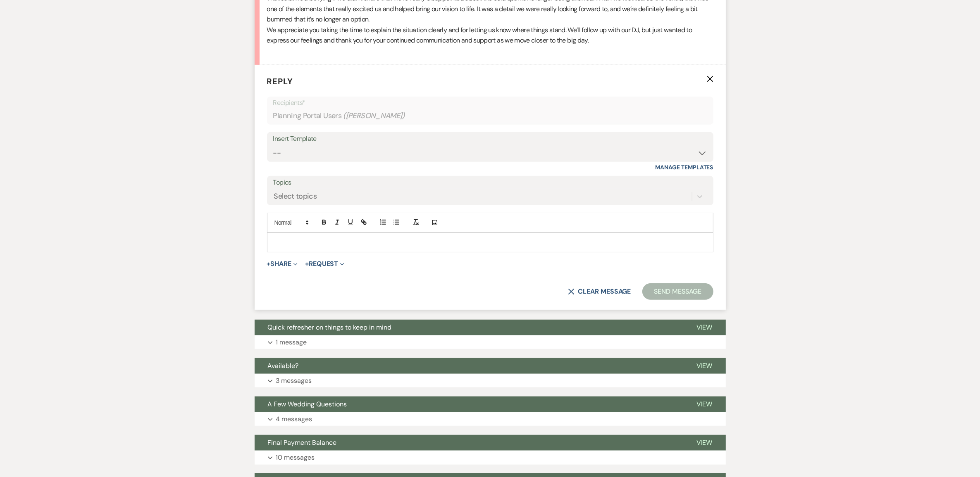 The image size is (980, 477). I want to click on button: 4 messages, so click(490, 419).